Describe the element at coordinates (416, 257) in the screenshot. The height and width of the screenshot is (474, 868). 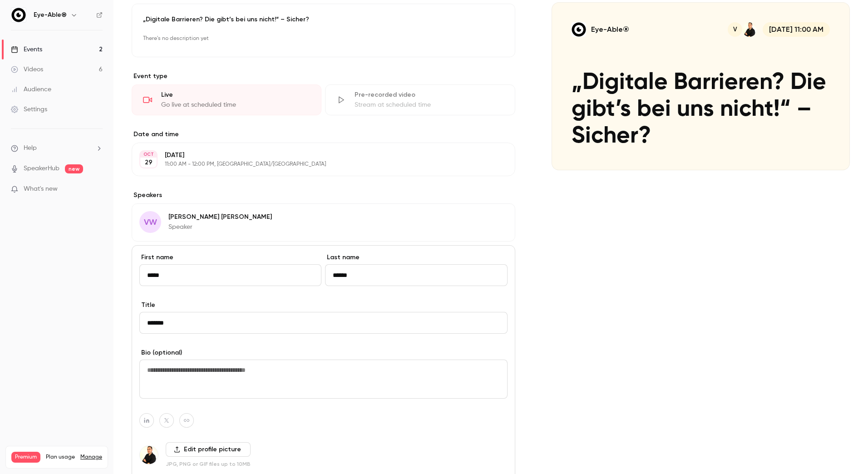
I see `label: Last name` at that location.